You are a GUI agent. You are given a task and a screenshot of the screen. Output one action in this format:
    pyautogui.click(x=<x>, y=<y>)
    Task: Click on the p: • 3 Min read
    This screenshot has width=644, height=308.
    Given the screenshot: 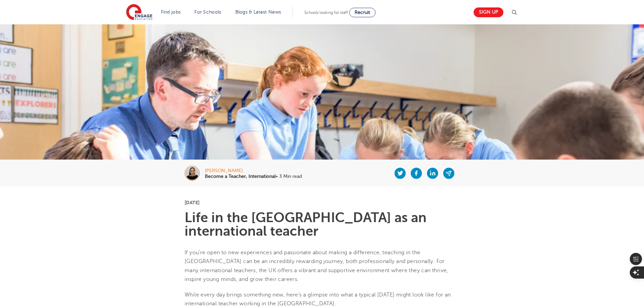 What is the action you would take?
    pyautogui.click(x=253, y=176)
    